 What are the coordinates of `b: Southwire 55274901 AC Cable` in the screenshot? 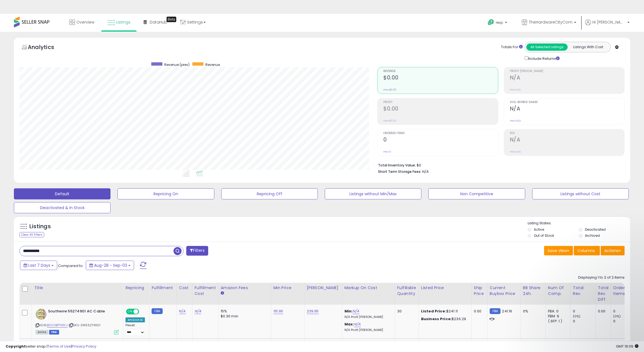 It's located at (81, 313).